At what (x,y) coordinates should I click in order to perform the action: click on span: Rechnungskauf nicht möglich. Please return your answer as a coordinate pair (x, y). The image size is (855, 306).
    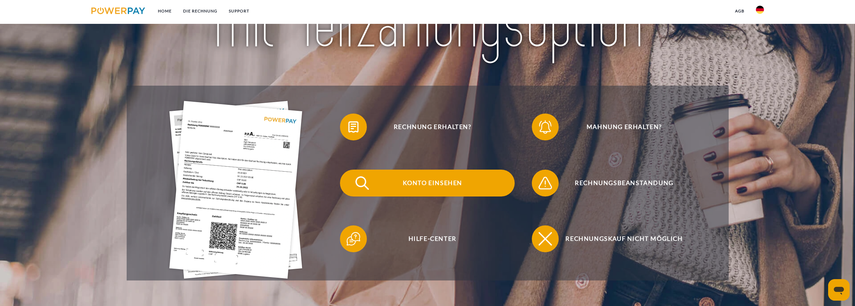
    Looking at the image, I should click on (624, 239).